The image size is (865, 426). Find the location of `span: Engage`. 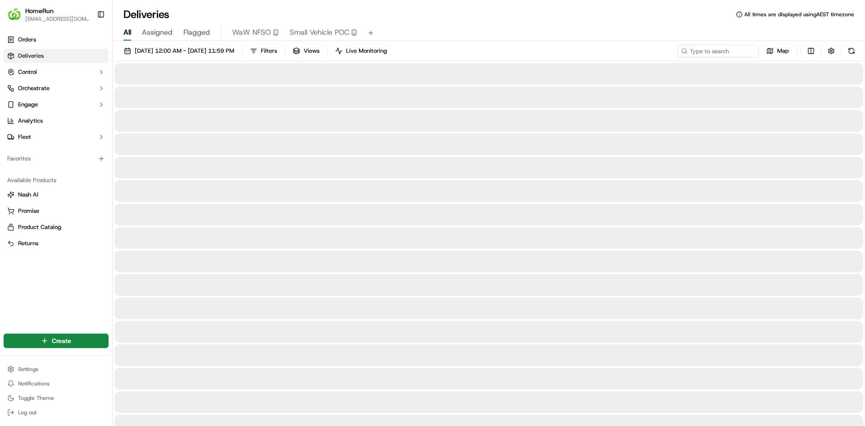

span: Engage is located at coordinates (28, 104).